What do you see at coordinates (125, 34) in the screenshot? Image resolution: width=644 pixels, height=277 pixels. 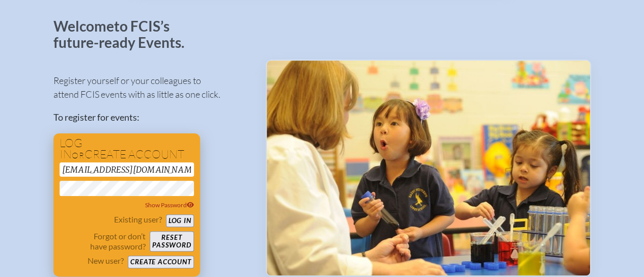 I see `p: Welcome to FCIS’s future-ready Events.` at bounding box center [125, 34].